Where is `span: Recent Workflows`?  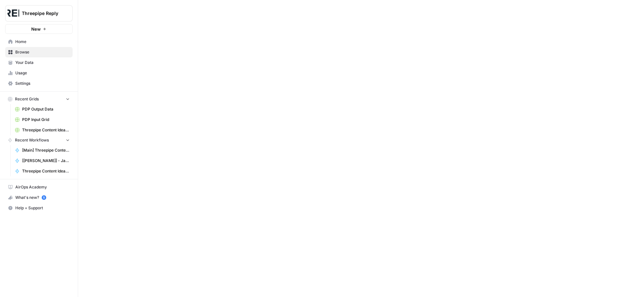 span: Recent Workflows is located at coordinates (32, 140).